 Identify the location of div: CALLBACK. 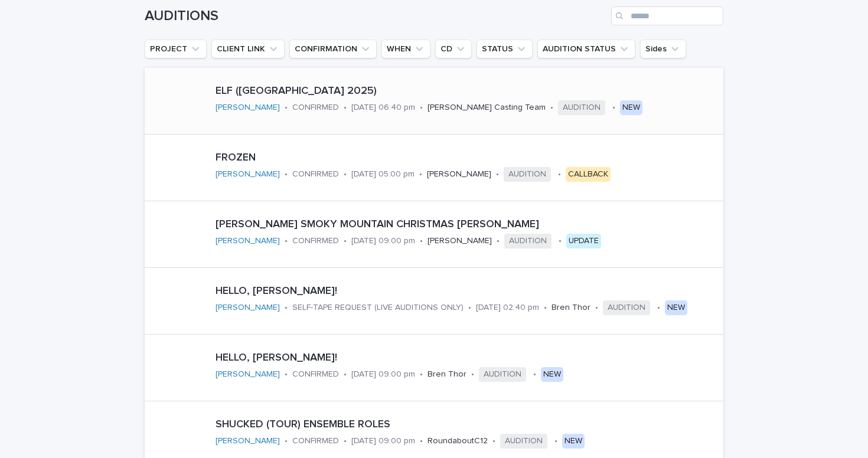
(588, 174).